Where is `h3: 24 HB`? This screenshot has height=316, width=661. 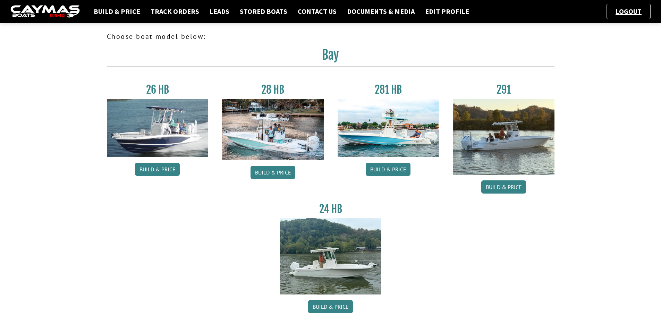
h3: 24 HB is located at coordinates (330, 209).